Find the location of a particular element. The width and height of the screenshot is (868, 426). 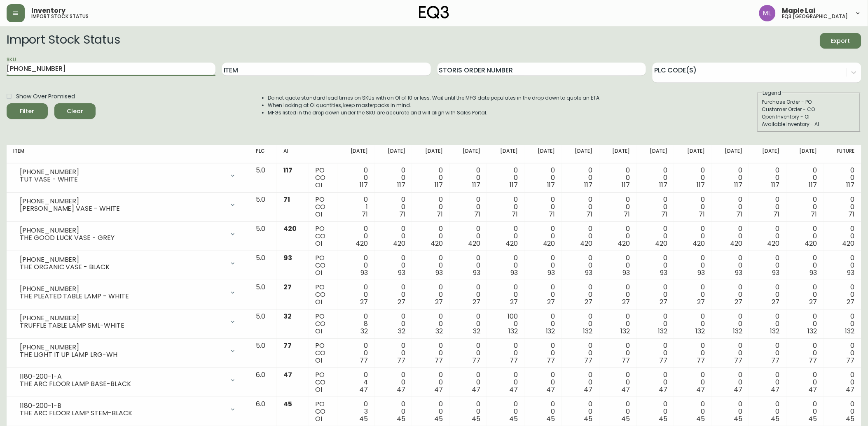

div: THE ORGANIC VASE - BLACK is located at coordinates (122, 267).